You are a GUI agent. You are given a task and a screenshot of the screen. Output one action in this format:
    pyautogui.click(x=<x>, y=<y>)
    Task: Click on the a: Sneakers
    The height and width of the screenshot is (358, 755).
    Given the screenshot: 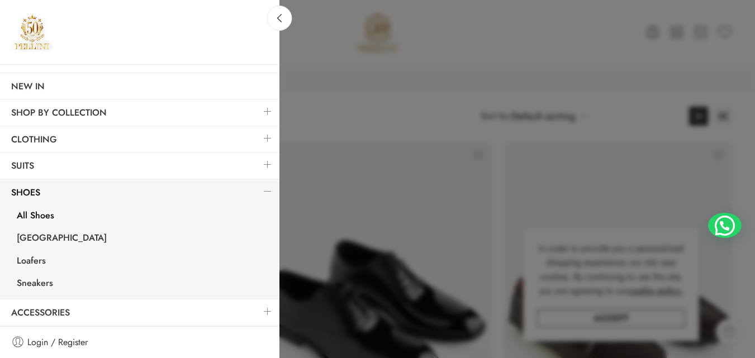 What is the action you would take?
    pyautogui.click(x=142, y=284)
    